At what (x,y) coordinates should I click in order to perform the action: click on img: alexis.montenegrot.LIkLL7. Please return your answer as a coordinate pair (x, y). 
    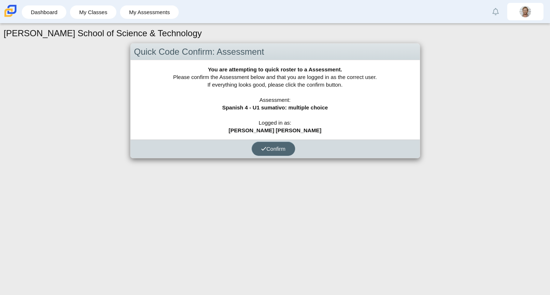
    Looking at the image, I should click on (525, 12).